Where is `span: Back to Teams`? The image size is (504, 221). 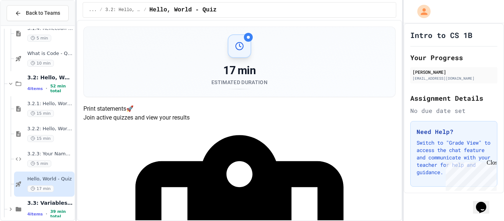 span: Back to Teams is located at coordinates (43, 13).